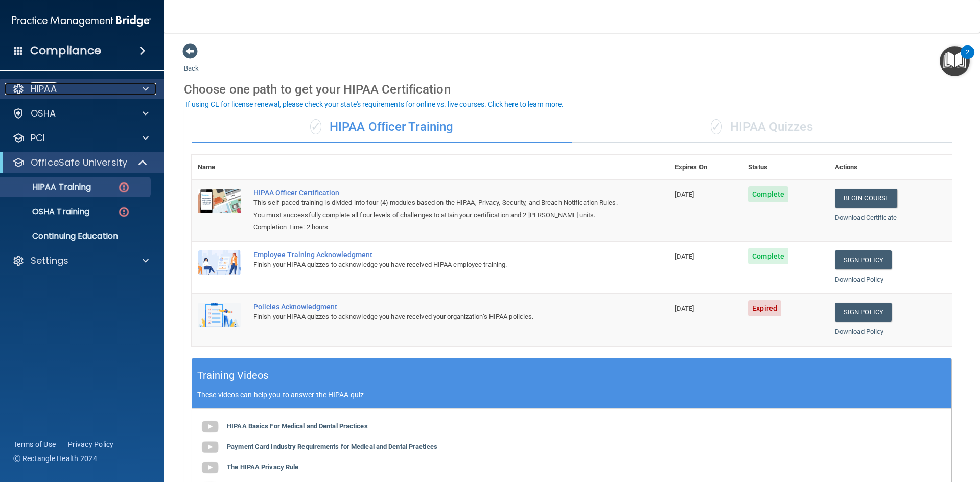 This screenshot has width=980, height=482. What do you see at coordinates (48, 211) in the screenshot?
I see `p: OSHA Training` at bounding box center [48, 211].